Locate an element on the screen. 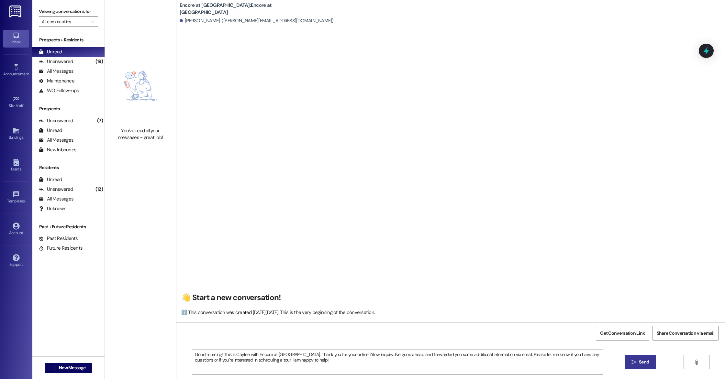 The image size is (725, 379). span: Send is located at coordinates (644, 362).